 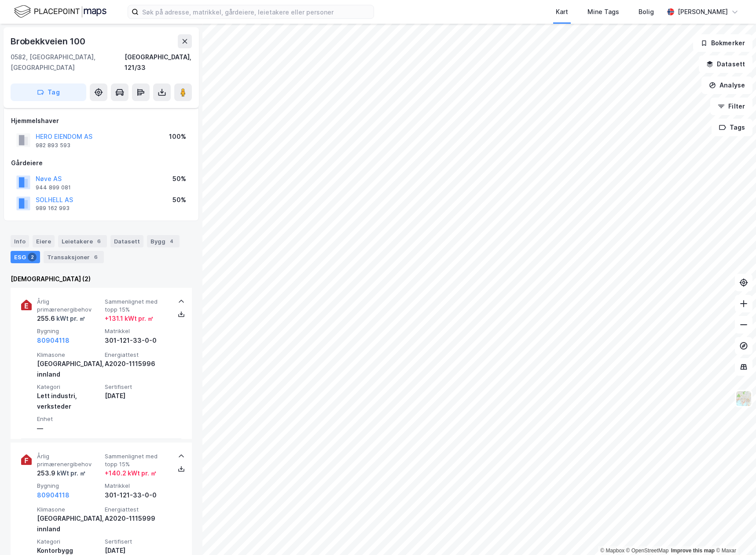 What do you see at coordinates (25, 257) in the screenshot?
I see `div: ESG` at bounding box center [25, 257].